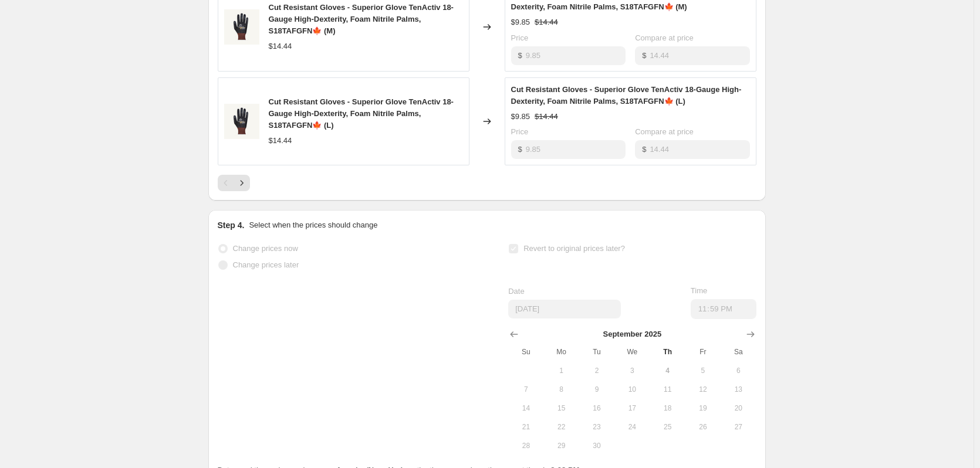 The image size is (980, 468). What do you see at coordinates (597, 371) in the screenshot?
I see `span: 2` at bounding box center [597, 371].